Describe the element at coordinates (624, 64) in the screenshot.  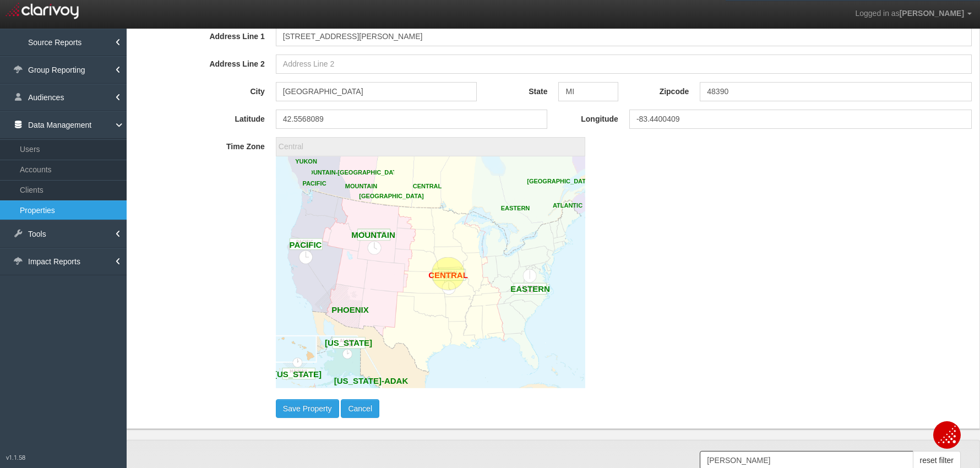
I see `input: Address Line 2` at that location.